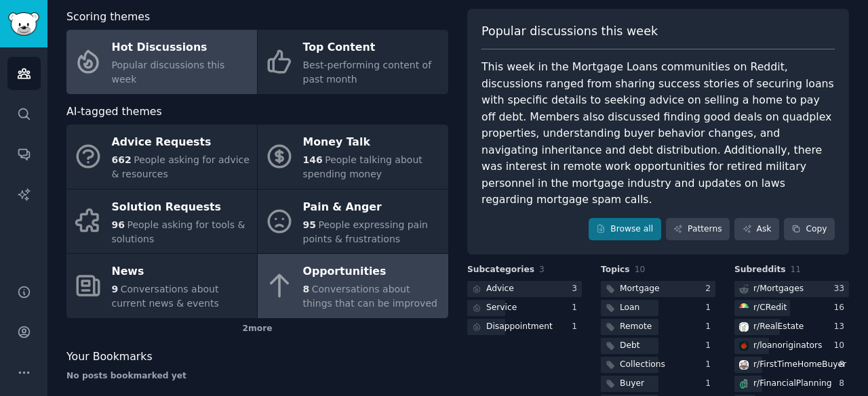 The width and height of the screenshot is (868, 396). What do you see at coordinates (778, 327) in the screenshot?
I see `div: r/ RealEstate` at bounding box center [778, 327].